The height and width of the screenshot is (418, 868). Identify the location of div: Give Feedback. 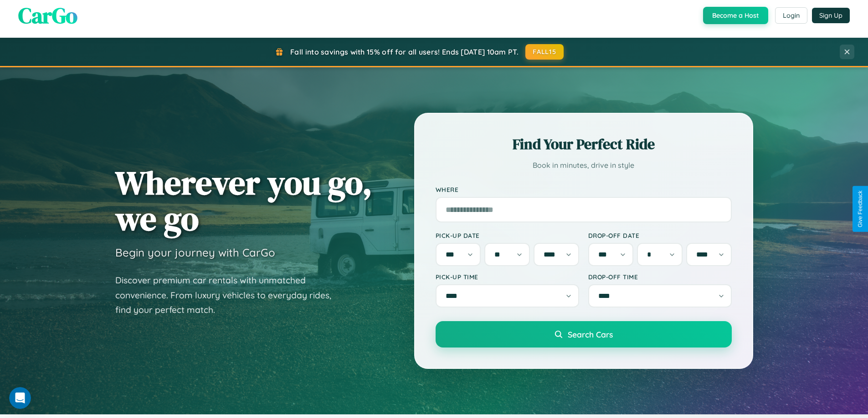
(860, 209).